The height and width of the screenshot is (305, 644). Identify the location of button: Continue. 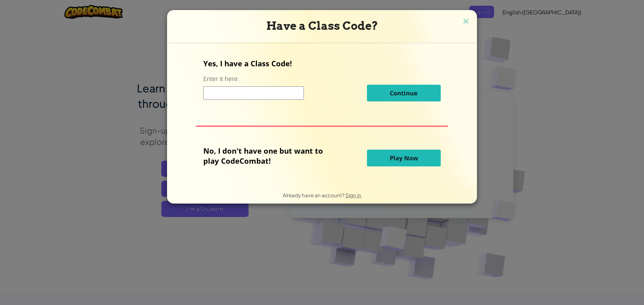
(404, 93).